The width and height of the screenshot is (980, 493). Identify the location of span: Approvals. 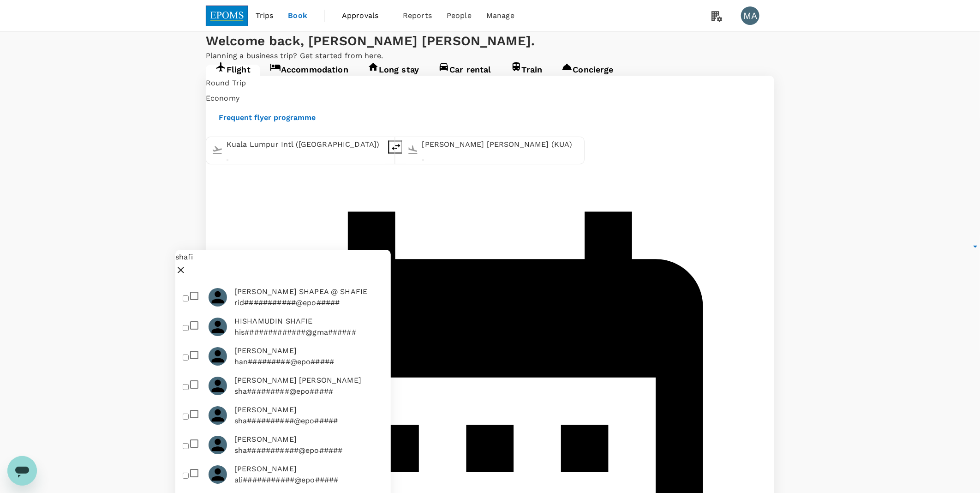
(365, 16).